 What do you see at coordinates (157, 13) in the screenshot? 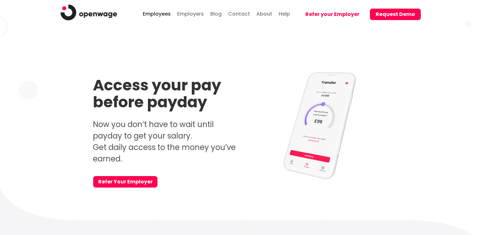
I see `a: Employees` at bounding box center [157, 13].